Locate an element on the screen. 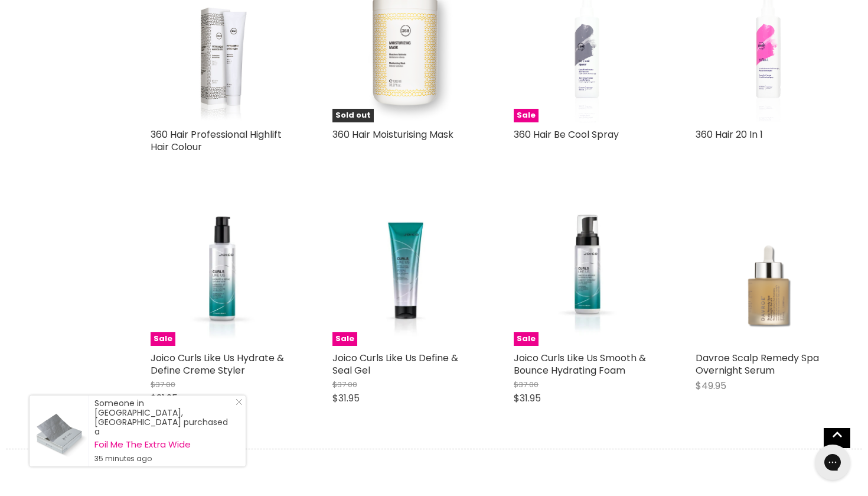 This screenshot has width=868, height=496. img: Joico Curls Like Us Smooth & Bounce Hydrating Foam is located at coordinates (587, 273).